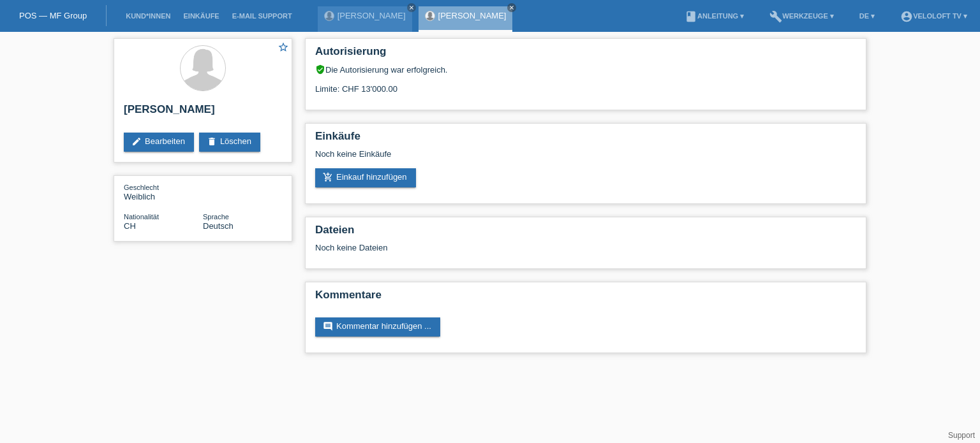  What do you see at coordinates (714, 16) in the screenshot?
I see `a: bookAnleitung ▾` at bounding box center [714, 16].